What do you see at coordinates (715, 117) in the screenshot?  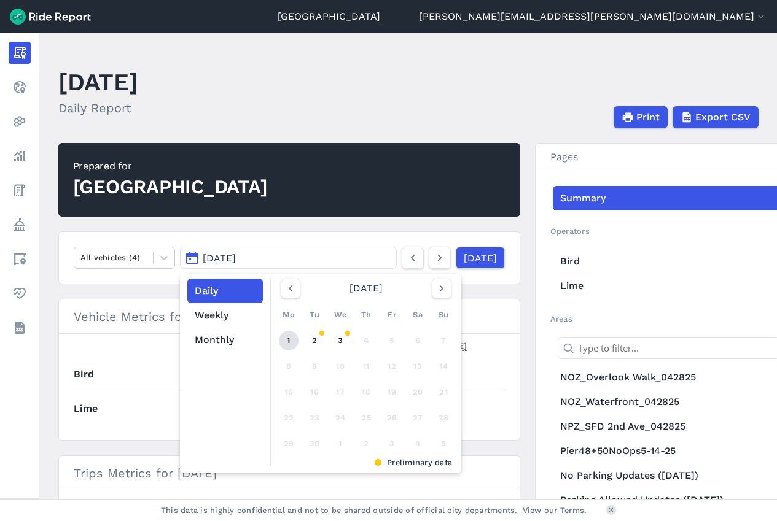 I see `button: Export CSV` at bounding box center [715, 117].